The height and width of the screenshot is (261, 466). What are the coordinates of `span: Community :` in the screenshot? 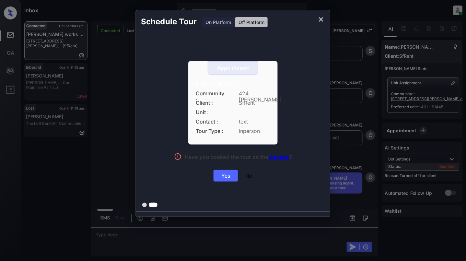 It's located at (210, 93).